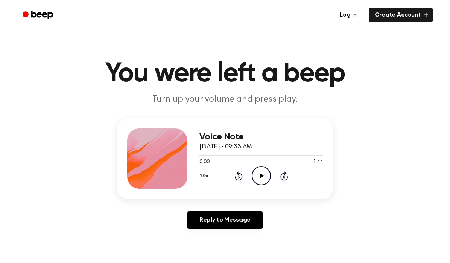 Image resolution: width=450 pixels, height=263 pixels. I want to click on span: 1:44, so click(318, 162).